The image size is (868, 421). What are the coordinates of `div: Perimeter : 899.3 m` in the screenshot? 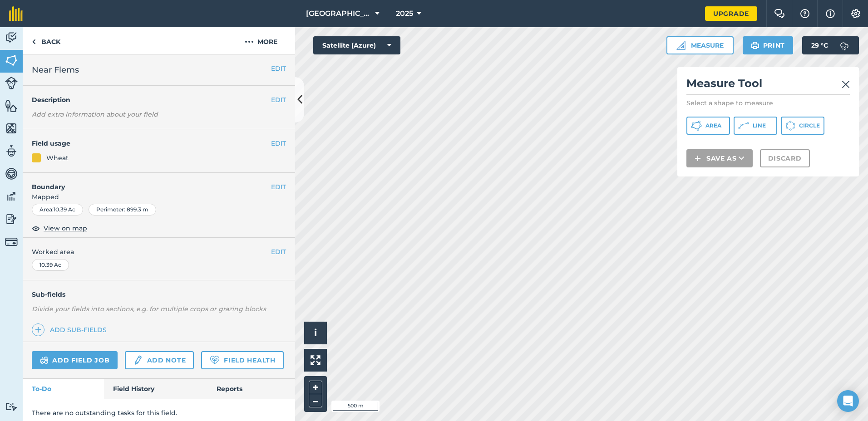 It's located at (122, 210).